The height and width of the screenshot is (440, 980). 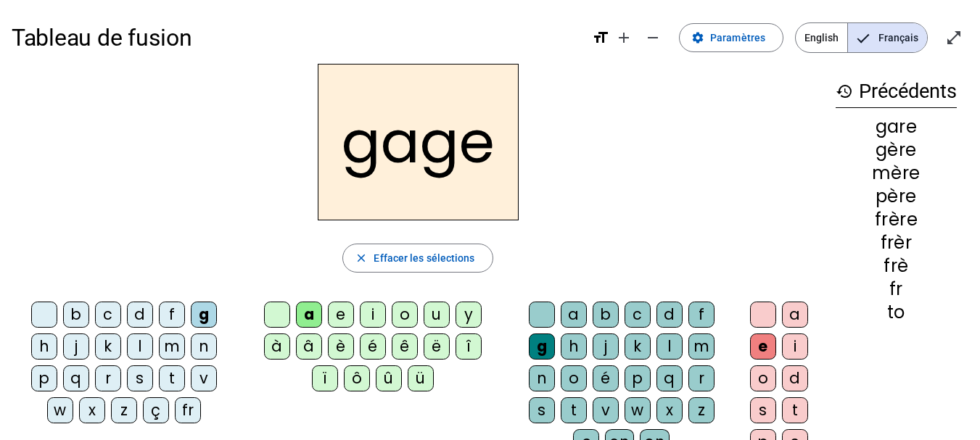 I want to click on div: mère, so click(x=896, y=173).